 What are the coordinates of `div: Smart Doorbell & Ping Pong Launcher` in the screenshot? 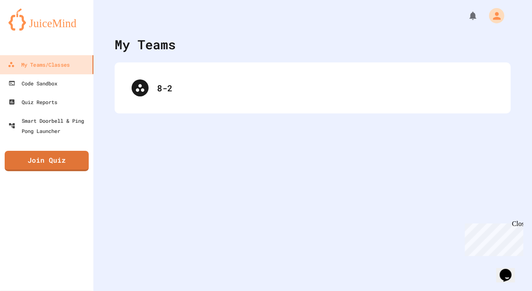 It's located at (49, 126).